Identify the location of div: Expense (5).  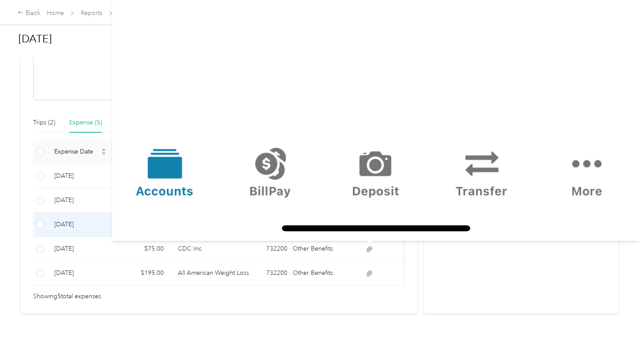
(86, 122).